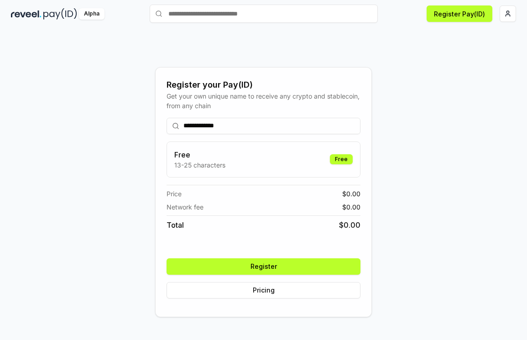 The height and width of the screenshot is (340, 527). Describe the element at coordinates (263, 101) in the screenshot. I see `div: Get your own unique name to receive any crypto and stablecoin, from any chain` at that location.